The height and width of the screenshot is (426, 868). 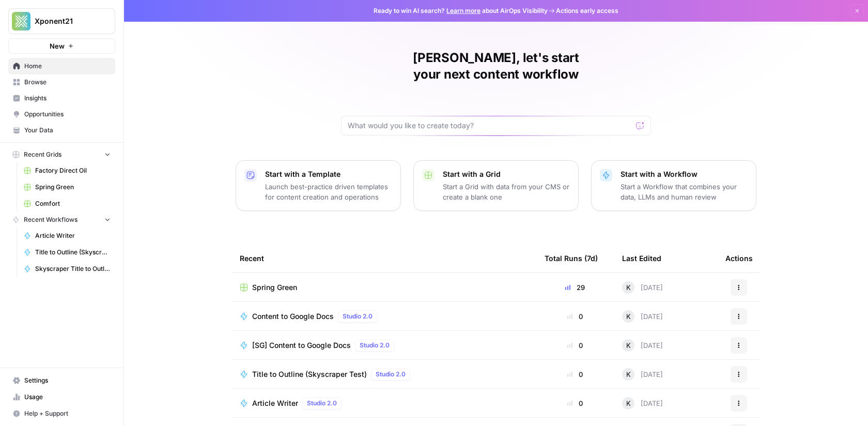 I want to click on span: Ready to win AI search? about AirOps Visibility, so click(x=460, y=11).